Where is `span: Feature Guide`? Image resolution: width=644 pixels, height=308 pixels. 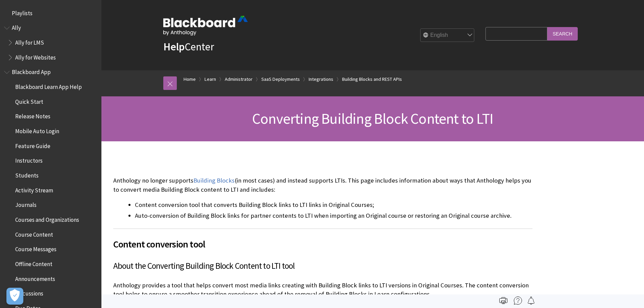
span: Feature Guide is located at coordinates (33, 145).